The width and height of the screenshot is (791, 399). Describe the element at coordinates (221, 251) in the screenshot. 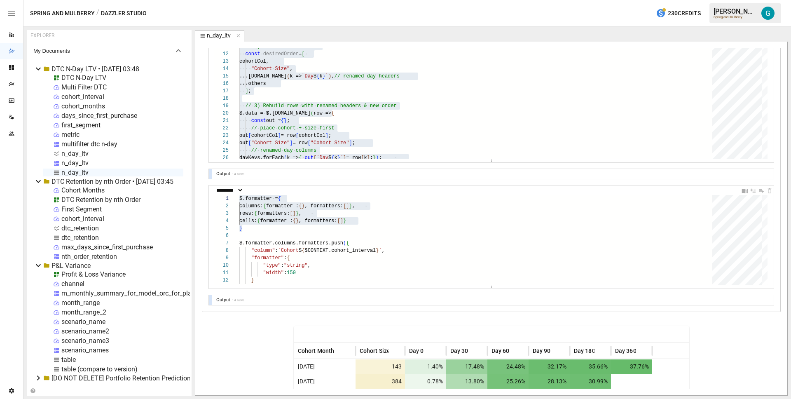

I see `div: 8` at that location.